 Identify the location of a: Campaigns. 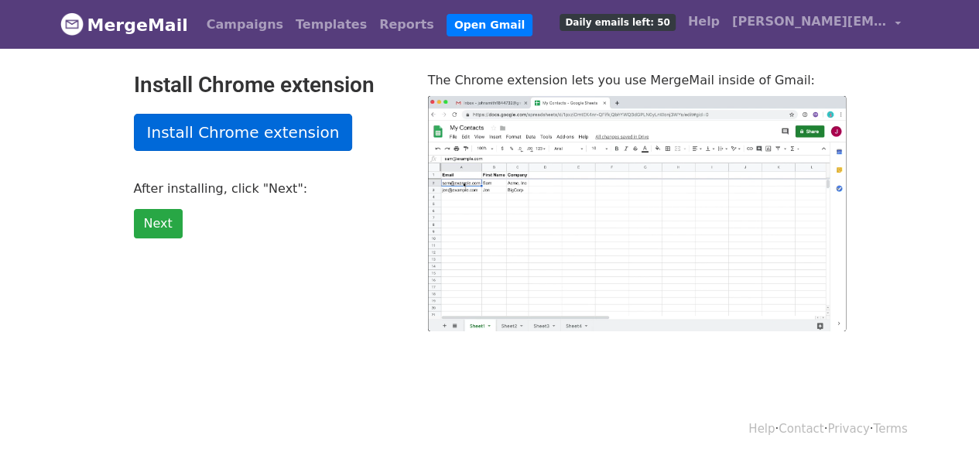
(245, 25).